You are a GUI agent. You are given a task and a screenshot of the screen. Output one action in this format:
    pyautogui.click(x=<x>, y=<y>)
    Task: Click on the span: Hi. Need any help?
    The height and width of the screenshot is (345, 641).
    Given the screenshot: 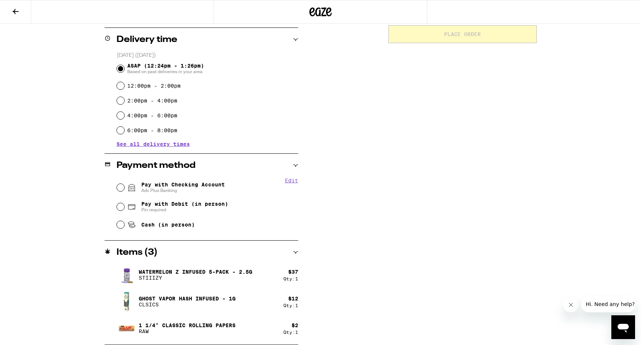 What is the action you would take?
    pyautogui.click(x=29, y=8)
    